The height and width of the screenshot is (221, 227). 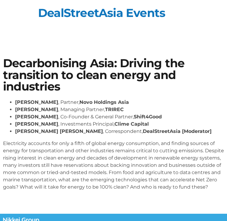 I want to click on strong: DealStreetAsia [Moderator], so click(x=177, y=131).